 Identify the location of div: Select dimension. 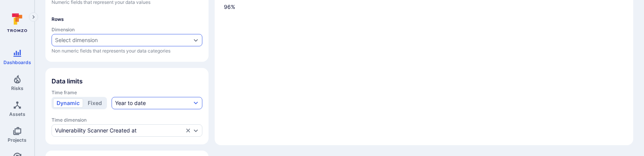
(76, 40).